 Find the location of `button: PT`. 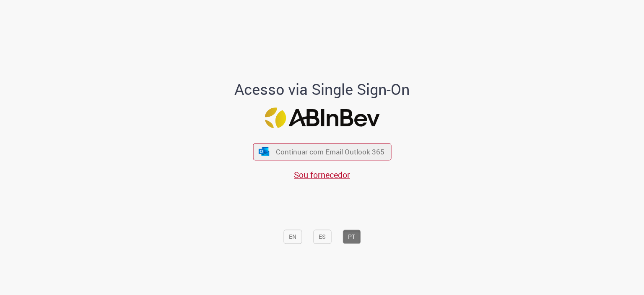

button: PT is located at coordinates (352, 237).